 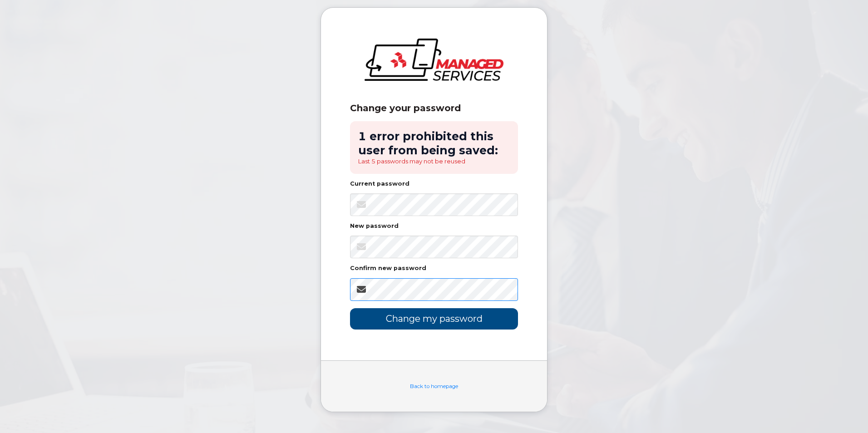 I want to click on div: Change your password, so click(x=434, y=108).